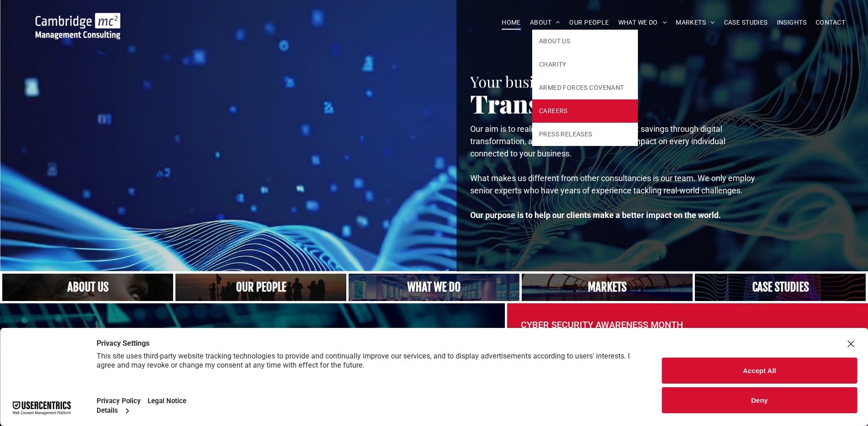  I want to click on a: A yoga teacher lifting his whole body off the ground in the peacock pose, so click(434, 287).